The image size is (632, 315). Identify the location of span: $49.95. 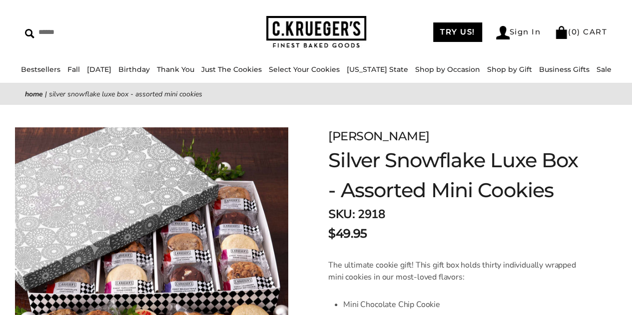
(347, 234).